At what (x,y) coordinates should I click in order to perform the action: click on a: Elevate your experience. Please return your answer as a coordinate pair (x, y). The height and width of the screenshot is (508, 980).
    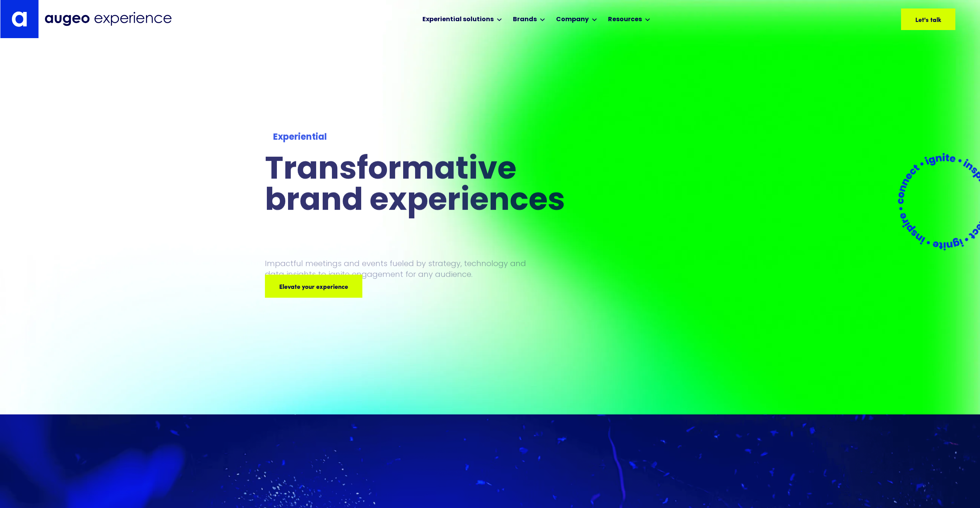
    Looking at the image, I should click on (314, 287).